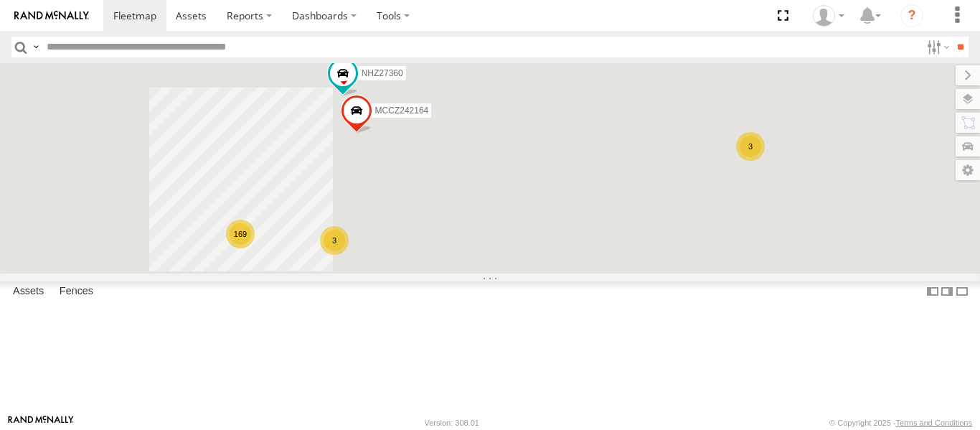 The width and height of the screenshot is (980, 430). I want to click on label: Map Settings, so click(968, 170).